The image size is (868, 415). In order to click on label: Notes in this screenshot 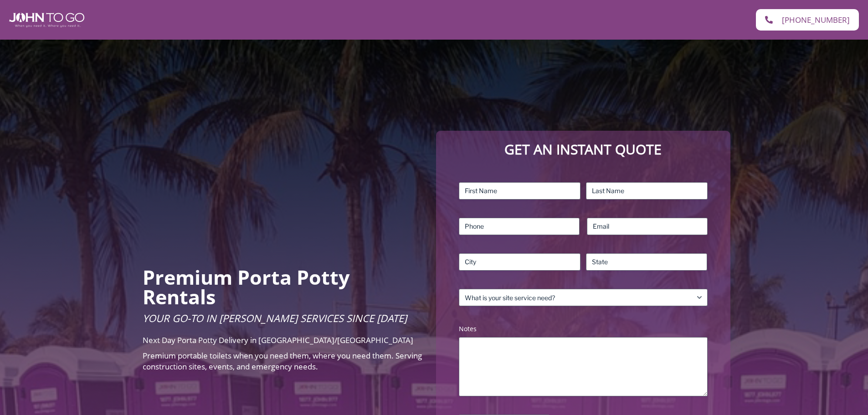, I will do `click(582, 329)`.